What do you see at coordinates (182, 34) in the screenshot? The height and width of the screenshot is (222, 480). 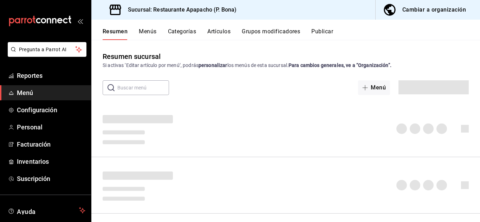 I see `button: Categorías` at bounding box center [182, 34].